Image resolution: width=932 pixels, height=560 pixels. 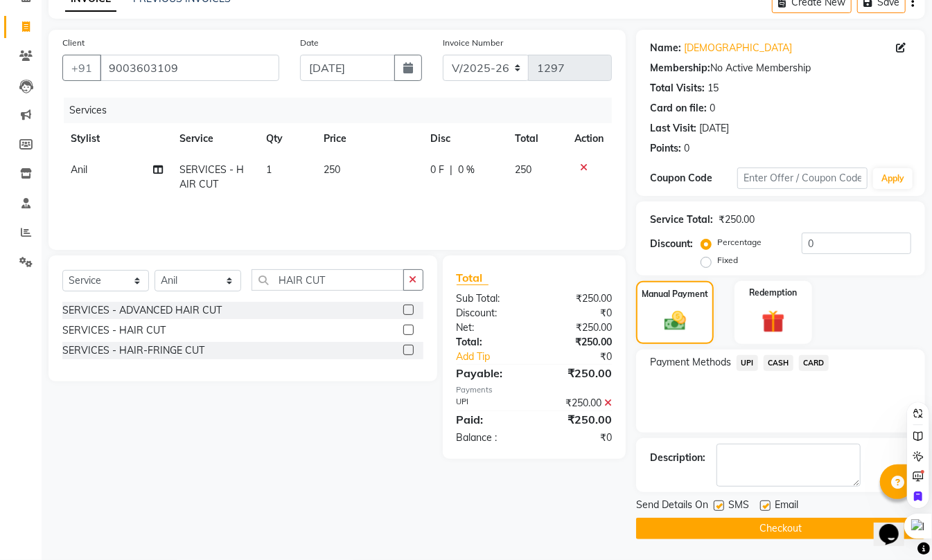 What do you see at coordinates (465, 138) in the screenshot?
I see `th: Disc` at bounding box center [465, 138].